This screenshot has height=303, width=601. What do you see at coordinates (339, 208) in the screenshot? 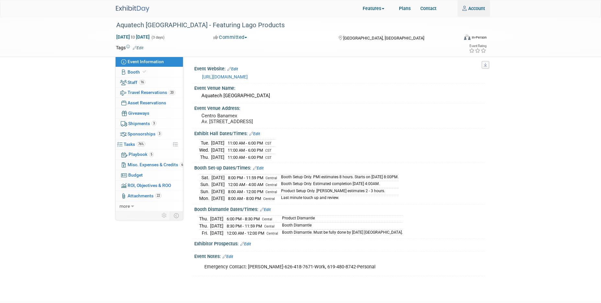
I see `div: Booth Dismantle Dates/Times:` at bounding box center [339, 208].